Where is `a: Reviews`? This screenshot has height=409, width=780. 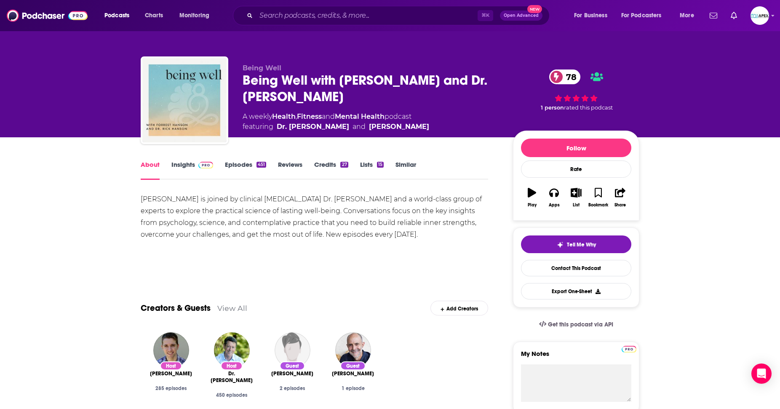
a: Reviews is located at coordinates (290, 170).